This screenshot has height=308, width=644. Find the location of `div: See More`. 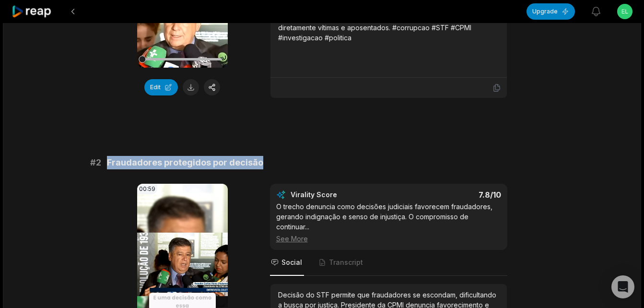

div: See More is located at coordinates (388, 238).